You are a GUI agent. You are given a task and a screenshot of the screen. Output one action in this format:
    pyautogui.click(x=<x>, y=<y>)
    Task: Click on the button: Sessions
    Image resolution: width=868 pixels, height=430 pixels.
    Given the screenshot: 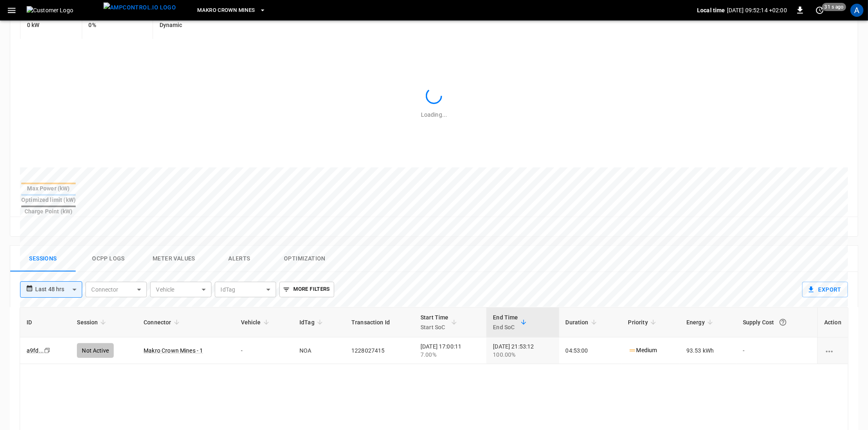 What is the action you would take?
    pyautogui.click(x=43, y=259)
    